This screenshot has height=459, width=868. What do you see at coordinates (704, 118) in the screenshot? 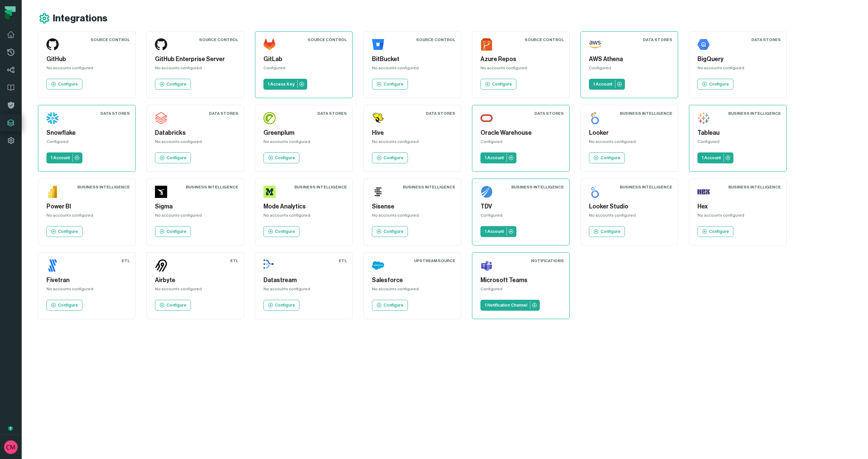
I see `img: Tableau` at bounding box center [704, 118].